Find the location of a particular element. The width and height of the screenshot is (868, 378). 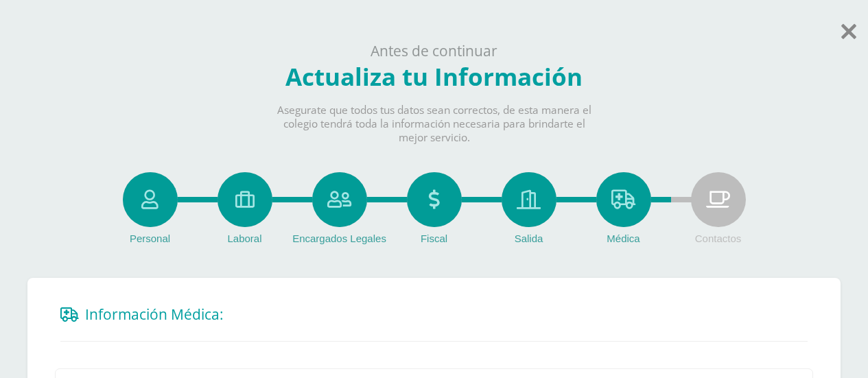

span: Antes de continuar is located at coordinates (434, 50).